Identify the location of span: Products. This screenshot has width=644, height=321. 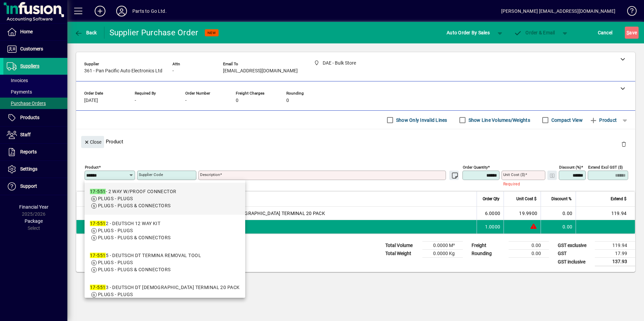
(29, 118).